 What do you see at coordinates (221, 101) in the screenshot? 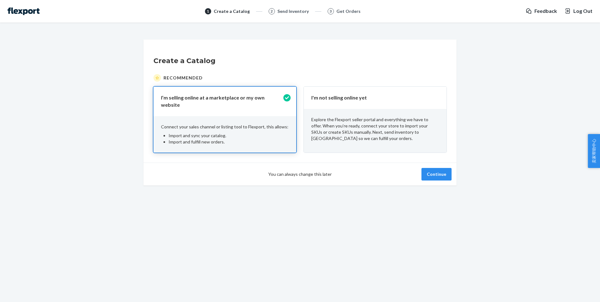
I see `p: I’m selling online at a marketplace or my own website` at bounding box center [221, 101].